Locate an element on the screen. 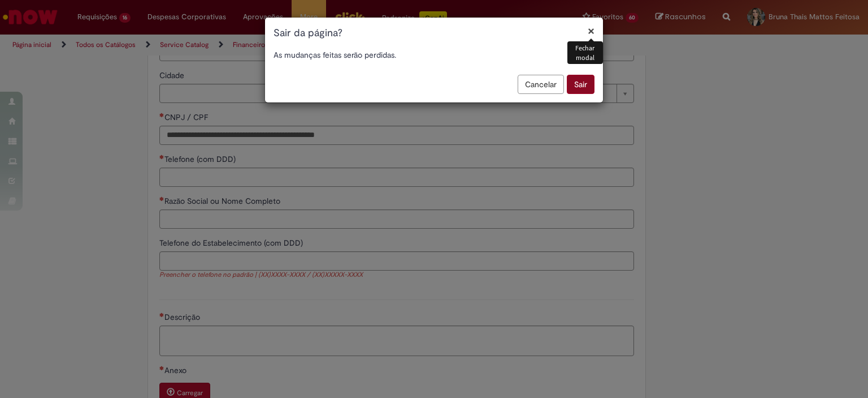 This screenshot has width=868, height=398. button: Sair is located at coordinates (580, 84).